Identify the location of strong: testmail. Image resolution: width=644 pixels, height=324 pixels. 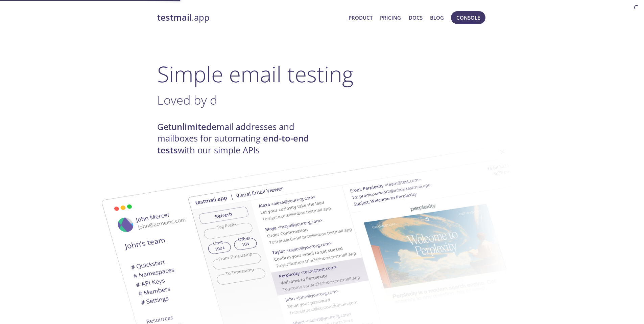
(175, 17).